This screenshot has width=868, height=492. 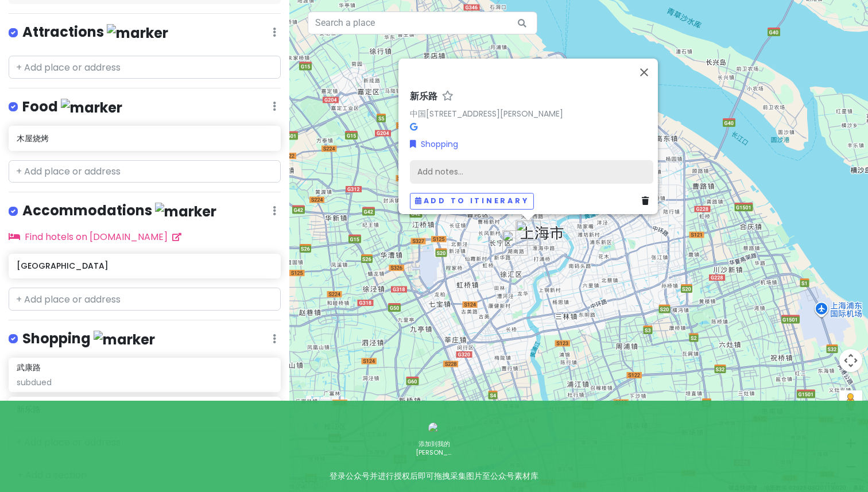 What do you see at coordinates (515, 243) in the screenshot?
I see `div: 武康路` at bounding box center [515, 243].